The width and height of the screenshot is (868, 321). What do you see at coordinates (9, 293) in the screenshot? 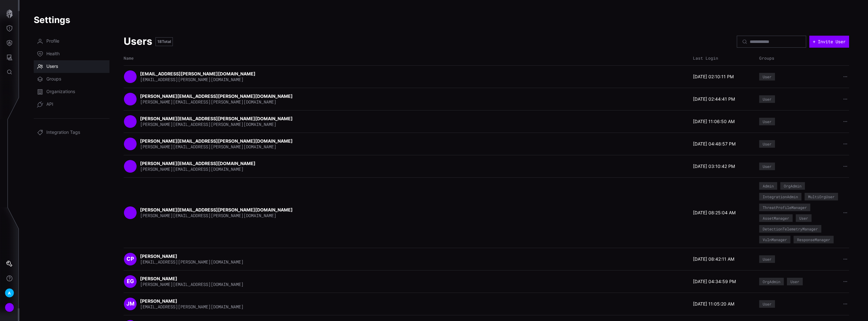
I see `span: A` at bounding box center [9, 293].